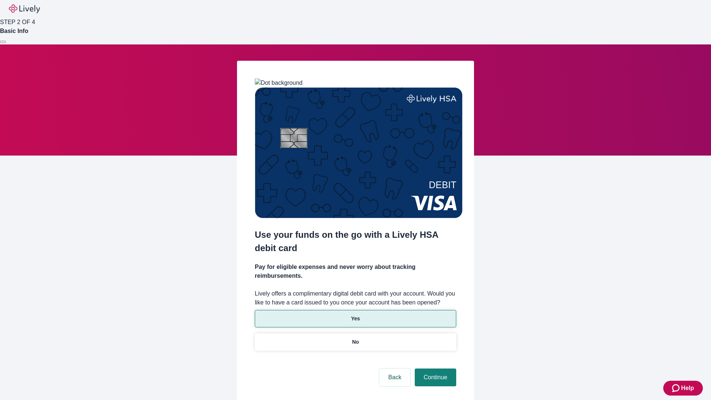 The height and width of the screenshot is (400, 711). What do you see at coordinates (355, 342) in the screenshot?
I see `p: No` at bounding box center [355, 342].